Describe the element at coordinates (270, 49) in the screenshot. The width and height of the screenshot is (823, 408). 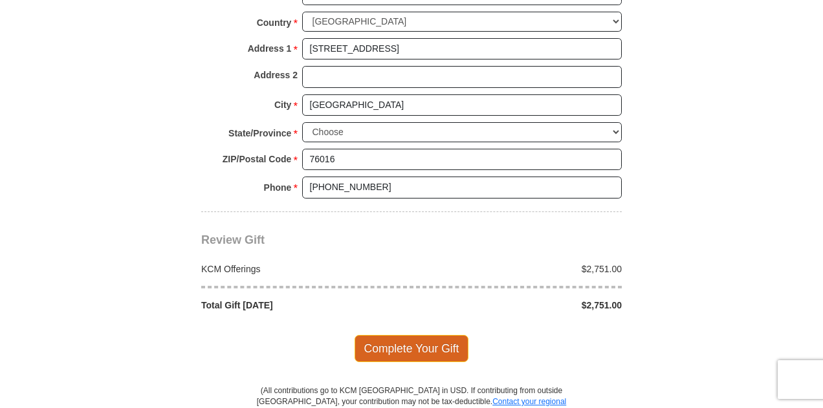
I see `strong: Address 1` at that location.